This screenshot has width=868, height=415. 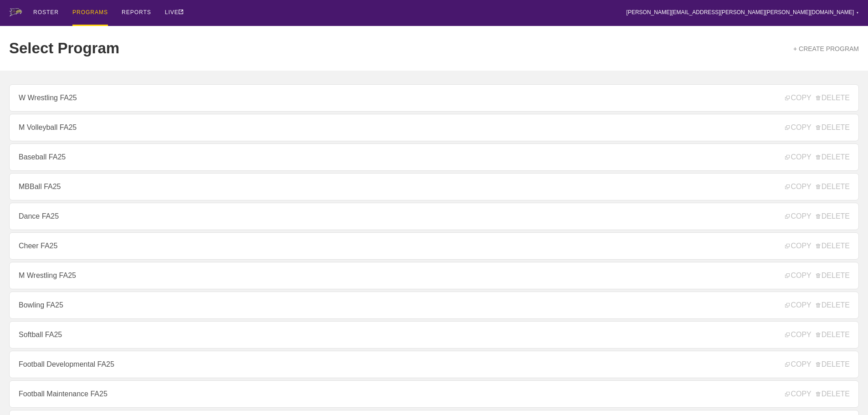 What do you see at coordinates (434, 246) in the screenshot?
I see `a: Cheer FA25` at bounding box center [434, 246].